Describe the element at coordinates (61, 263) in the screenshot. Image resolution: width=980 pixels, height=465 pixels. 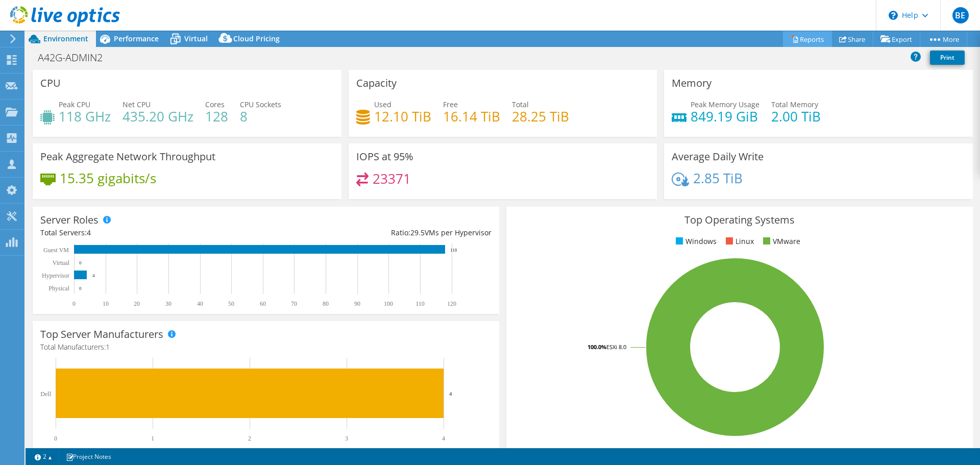
I see `text: Virtual` at that location.